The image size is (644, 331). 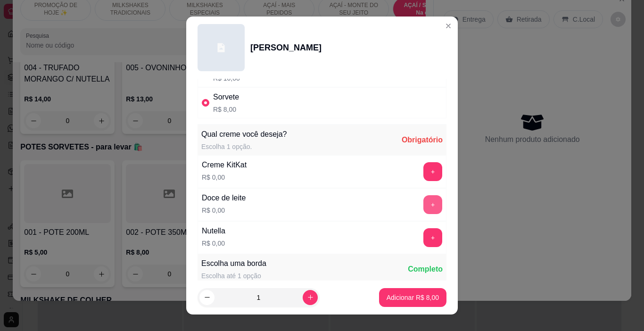 I want to click on div: Completo, so click(x=425, y=269).